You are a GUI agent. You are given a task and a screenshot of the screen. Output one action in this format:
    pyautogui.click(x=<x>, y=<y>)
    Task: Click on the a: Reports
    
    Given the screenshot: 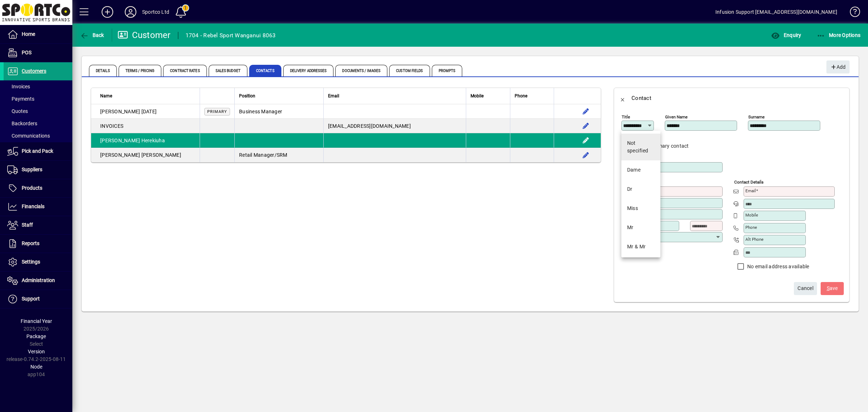 What is the action you would take?
    pyautogui.click(x=38, y=244)
    